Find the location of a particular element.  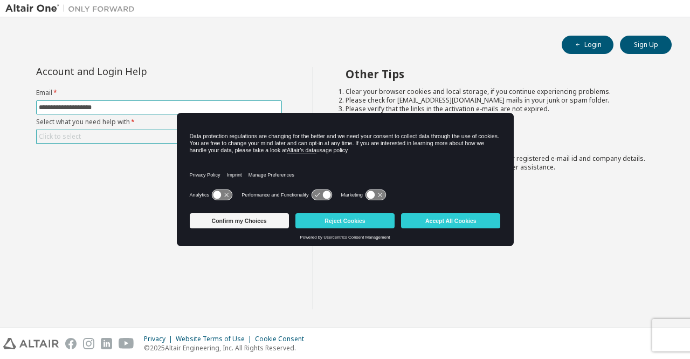

img: youtube.svg is located at coordinates (126, 343).